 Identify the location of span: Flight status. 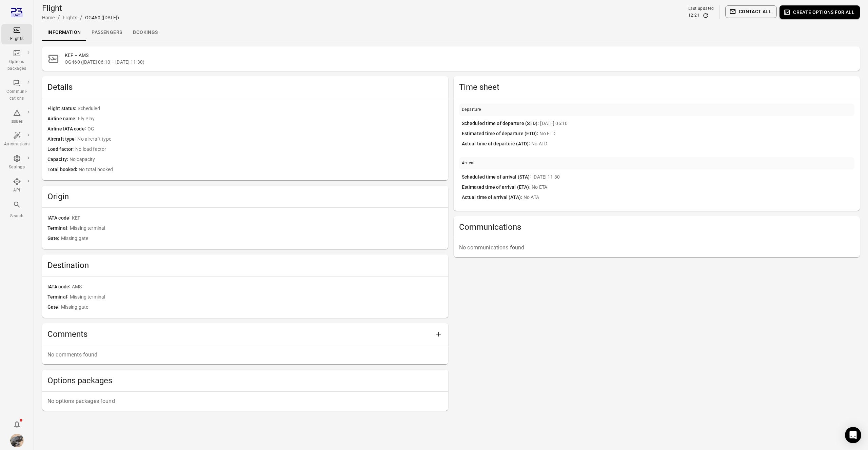
(62, 109).